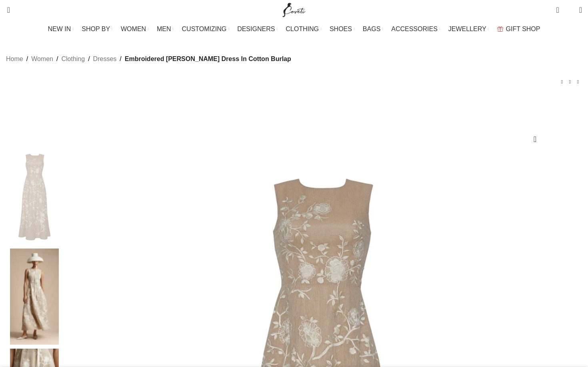  I want to click on a: MEN, so click(165, 30).